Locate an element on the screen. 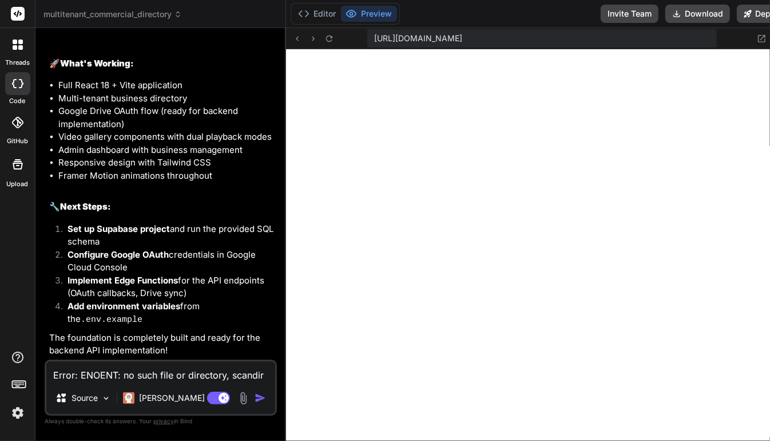  li: Full React 18 + Vite application is located at coordinates (167, 85).